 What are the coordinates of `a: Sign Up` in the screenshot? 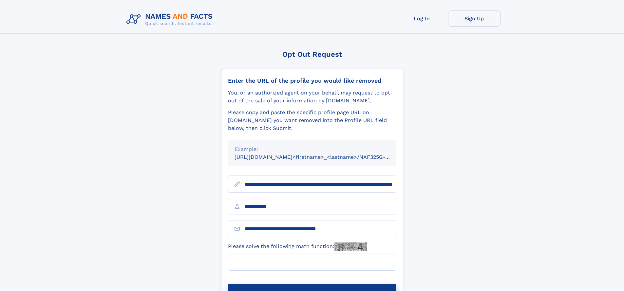 It's located at (475, 18).